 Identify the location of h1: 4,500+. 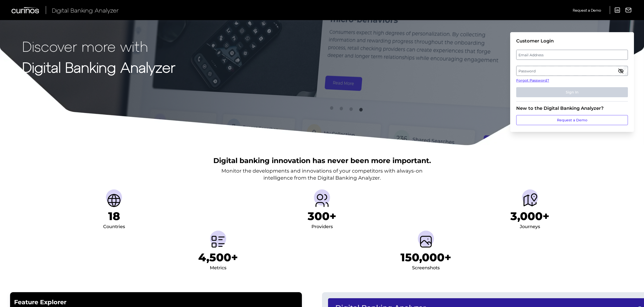
(218, 257).